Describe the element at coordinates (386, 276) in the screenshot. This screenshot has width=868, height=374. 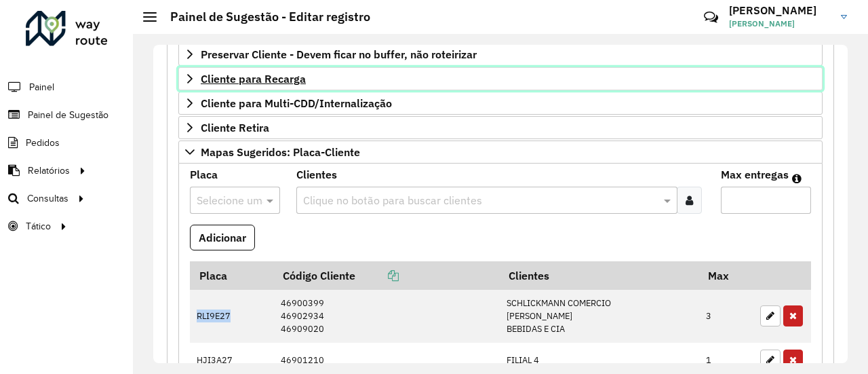
I see `th: Código Cliente` at that location.